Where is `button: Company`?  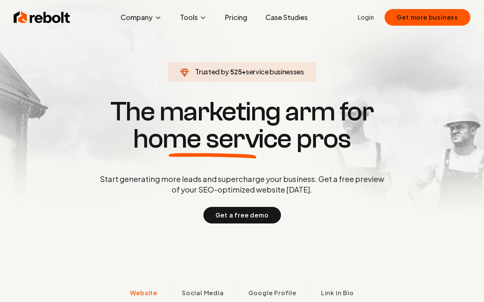 button: Company is located at coordinates (141, 17).